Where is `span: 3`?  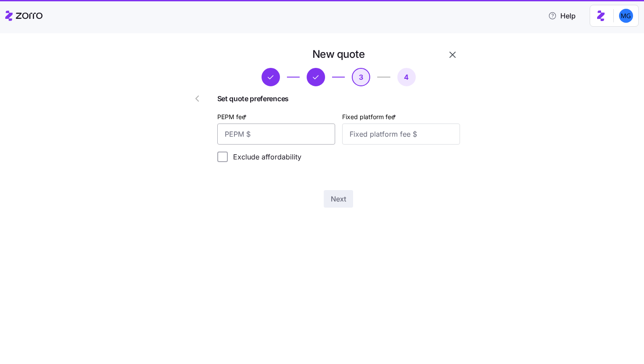 span: 3 is located at coordinates (361, 77).